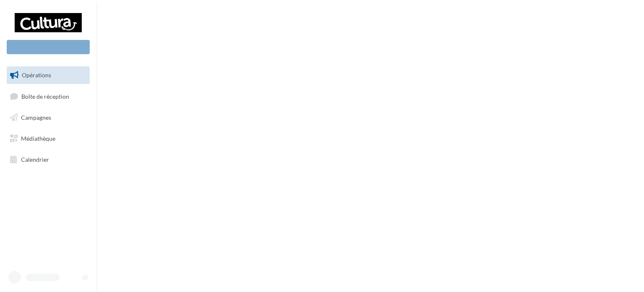  Describe the element at coordinates (48, 117) in the screenshot. I see `a: Campagnes` at that location.